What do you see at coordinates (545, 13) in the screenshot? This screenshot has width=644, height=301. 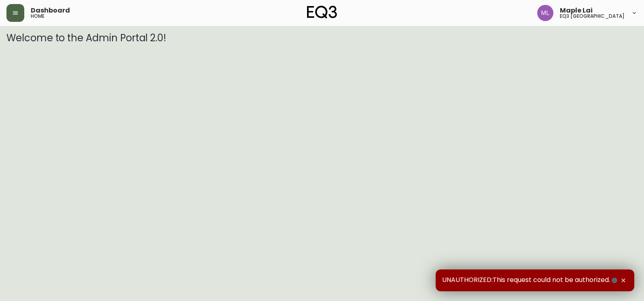 I see `img: 61e28cffcf8cc9f4e300d877dd684943` at bounding box center [545, 13].